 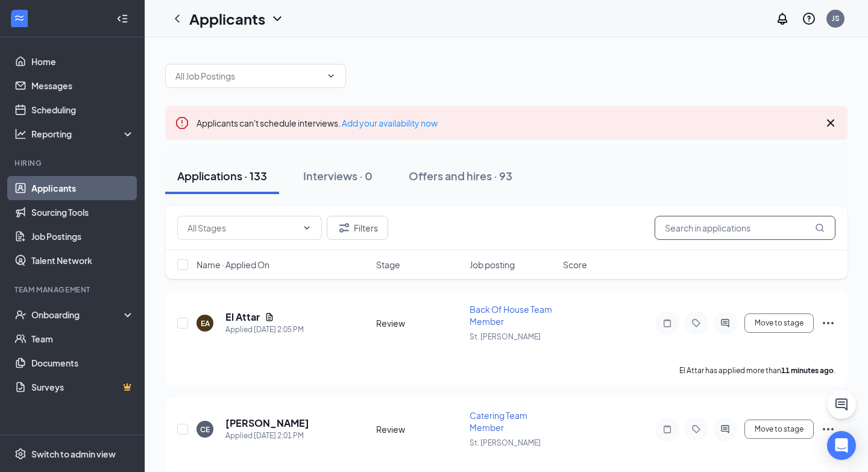 What do you see at coordinates (82, 212) in the screenshot?
I see `a: Sourcing Tools` at bounding box center [82, 212].